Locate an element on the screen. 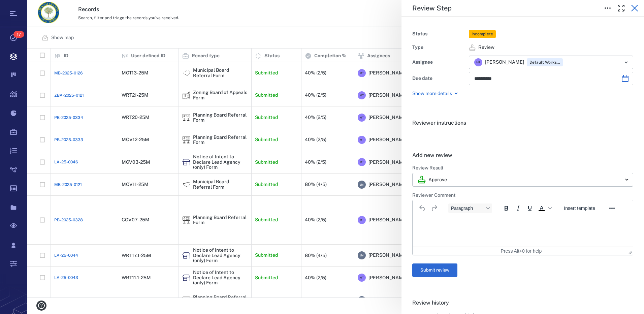 This screenshot has height=314, width=644. button: Choose date, selected date is Sep 24, 2025 is located at coordinates (625, 79).